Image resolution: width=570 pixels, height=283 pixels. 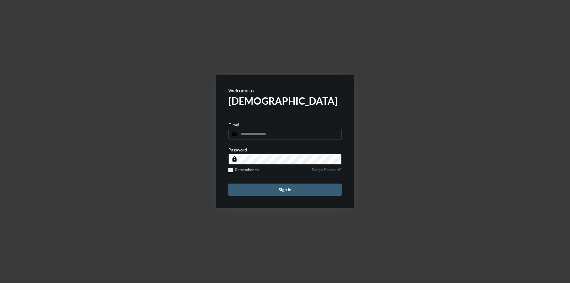 What do you see at coordinates (238, 150) in the screenshot?
I see `p: Password` at bounding box center [238, 150].